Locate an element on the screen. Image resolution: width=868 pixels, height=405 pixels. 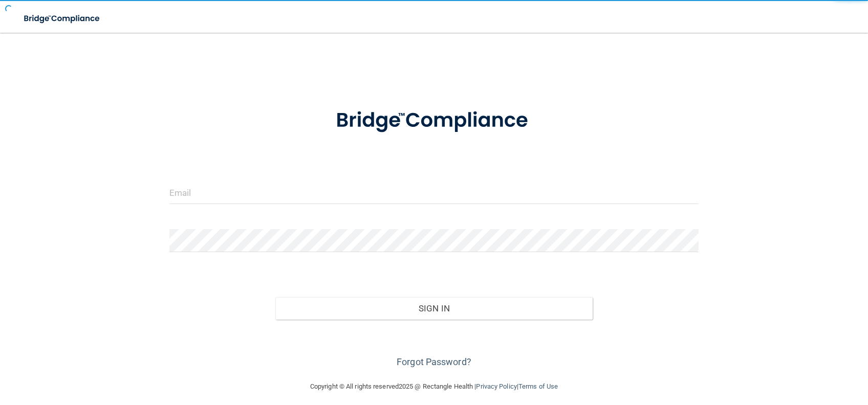
button: Sign In is located at coordinates (434, 308).